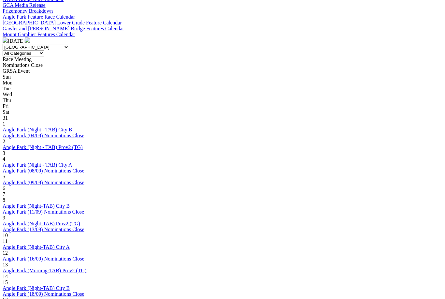 Image resolution: width=445 pixels, height=299 pixels. I want to click on a: Angle Park (13/09) Nominations Close, so click(43, 229).